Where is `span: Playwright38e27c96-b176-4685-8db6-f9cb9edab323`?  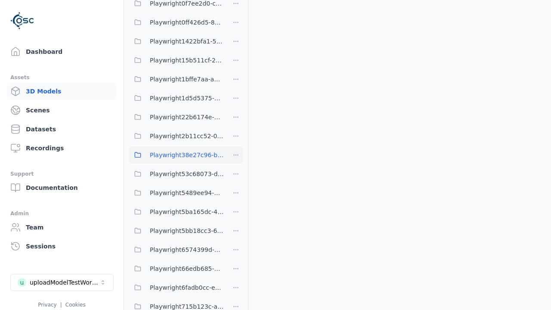
span: Playwright38e27c96-b176-4685-8db6-f9cb9edab323 is located at coordinates (187, 155).